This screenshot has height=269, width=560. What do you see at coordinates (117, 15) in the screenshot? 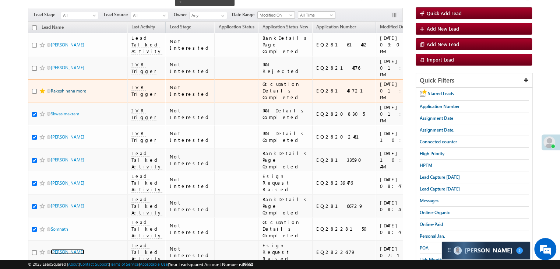
I see `span: Lead Source` at bounding box center [117, 15].